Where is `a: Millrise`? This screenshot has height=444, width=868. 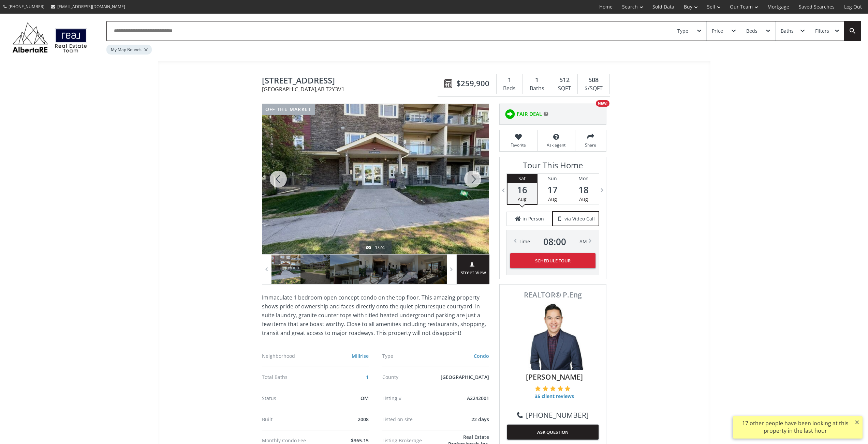
a: Millrise is located at coordinates (360, 355).